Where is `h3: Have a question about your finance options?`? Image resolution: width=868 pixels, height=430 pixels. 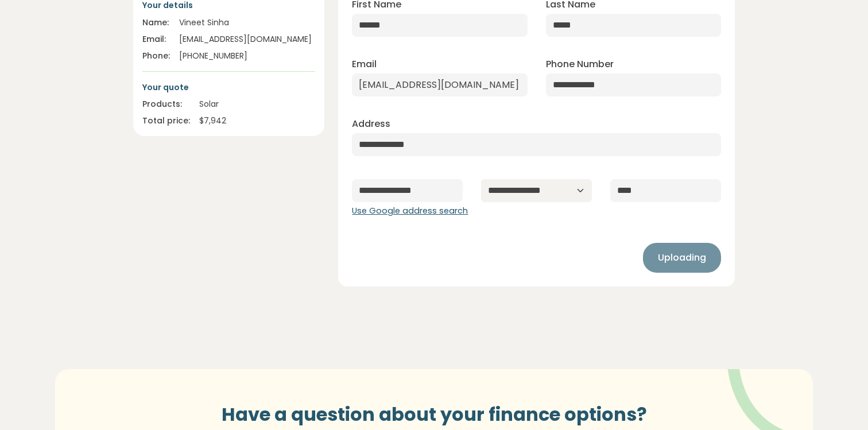 h3: Have a question about your finance options? is located at coordinates (434, 415).